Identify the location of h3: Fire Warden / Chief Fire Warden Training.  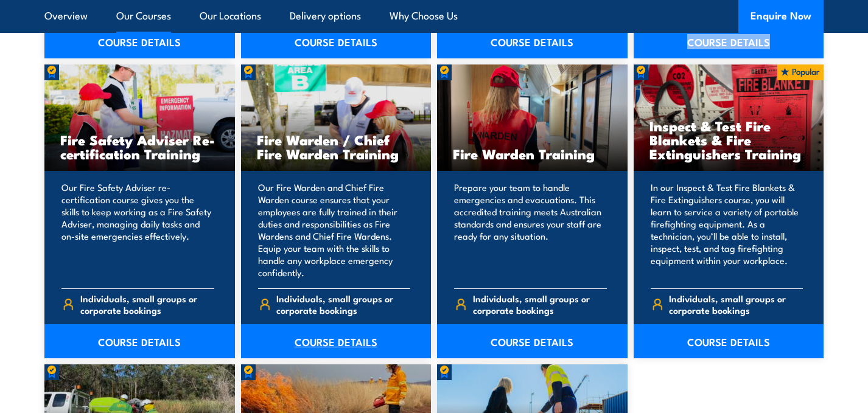
(336, 147).